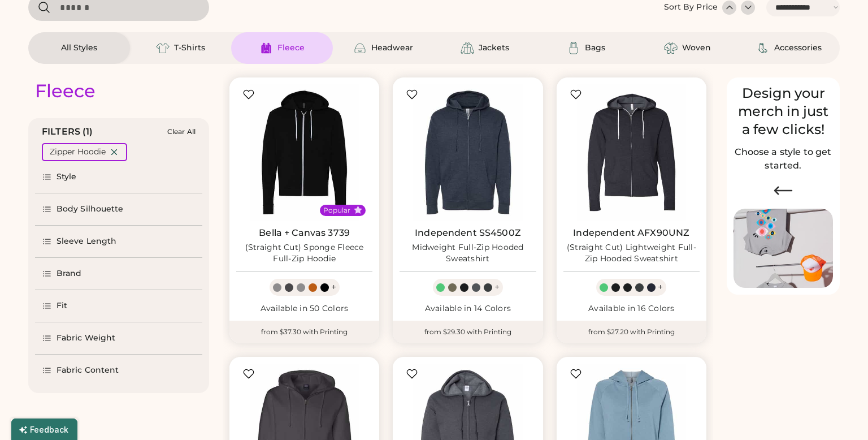  What do you see at coordinates (304, 152) in the screenshot?
I see `img: BELLA + CANVAS 3739 (Straight Cut) Sponge Fleece Full-Zip Hoodie` at bounding box center [304, 152].